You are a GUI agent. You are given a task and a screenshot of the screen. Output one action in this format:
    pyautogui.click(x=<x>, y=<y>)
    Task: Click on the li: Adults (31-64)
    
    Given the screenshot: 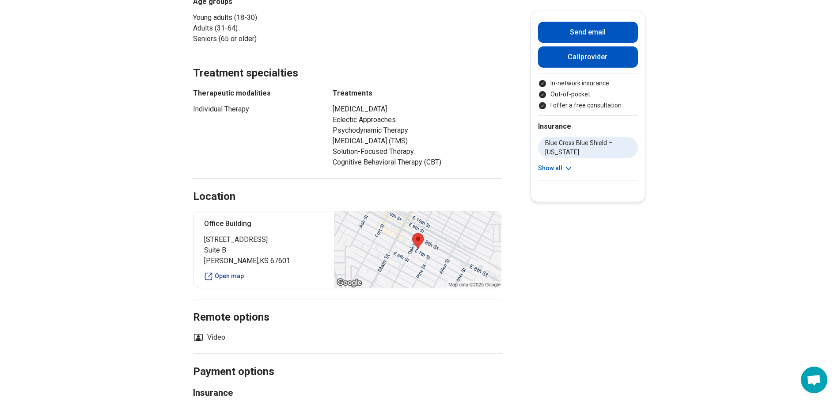 What is the action you would take?
    pyautogui.click(x=269, y=28)
    